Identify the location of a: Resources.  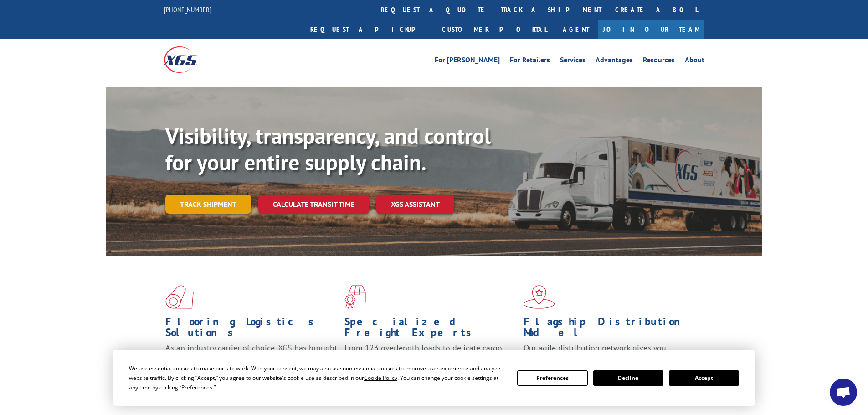
(659, 61).